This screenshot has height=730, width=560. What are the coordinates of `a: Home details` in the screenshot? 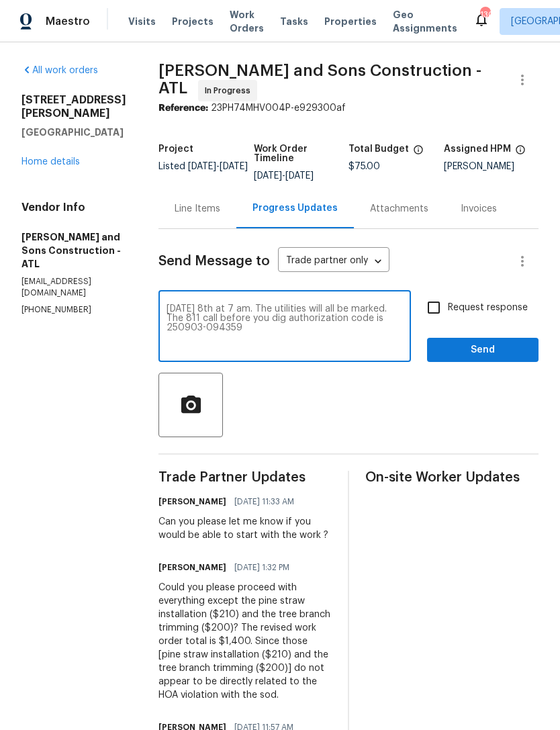 It's located at (50, 162).